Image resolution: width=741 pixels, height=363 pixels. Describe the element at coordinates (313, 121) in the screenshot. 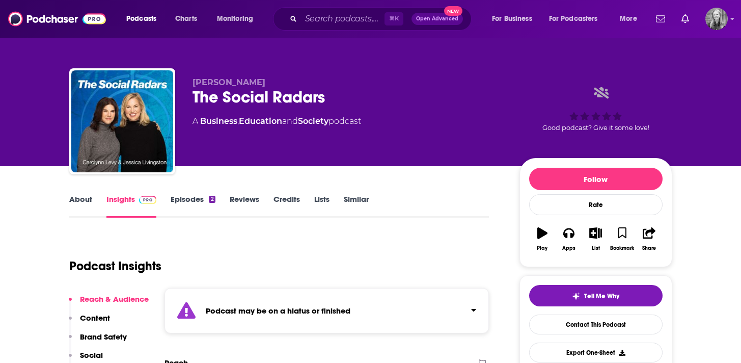

I see `a: Society` at that location.